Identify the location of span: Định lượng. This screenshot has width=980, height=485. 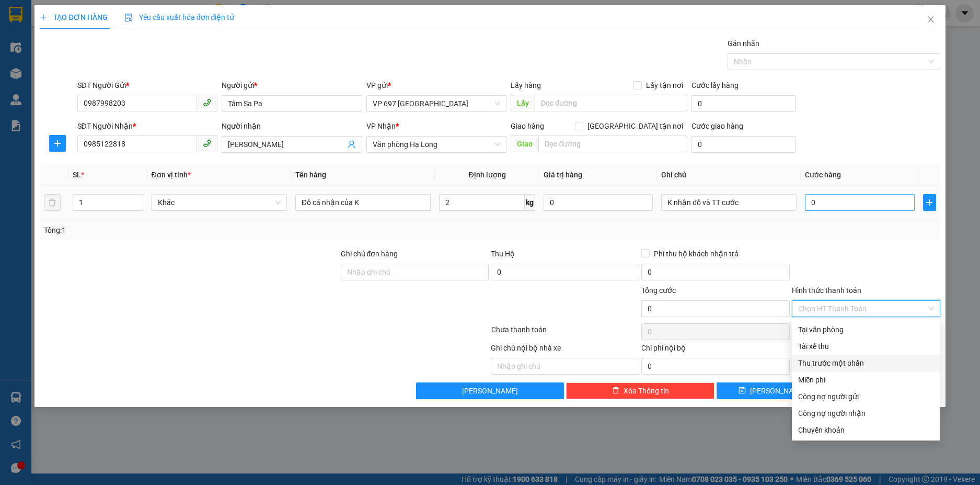
(487, 175).